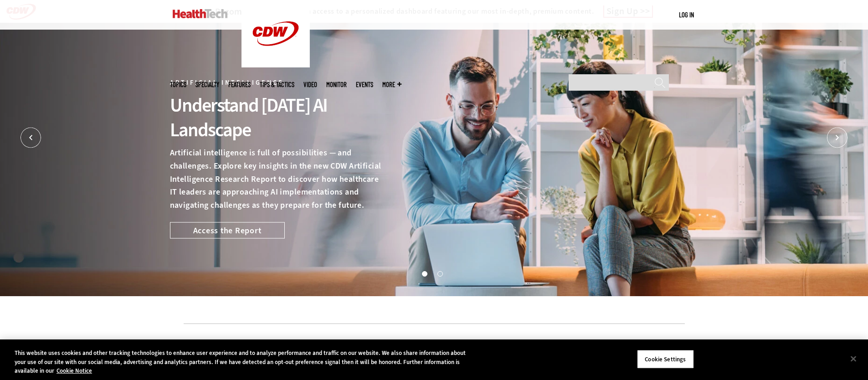  What do you see at coordinates (424, 273) in the screenshot?
I see `button: 1 of 2` at bounding box center [424, 273].